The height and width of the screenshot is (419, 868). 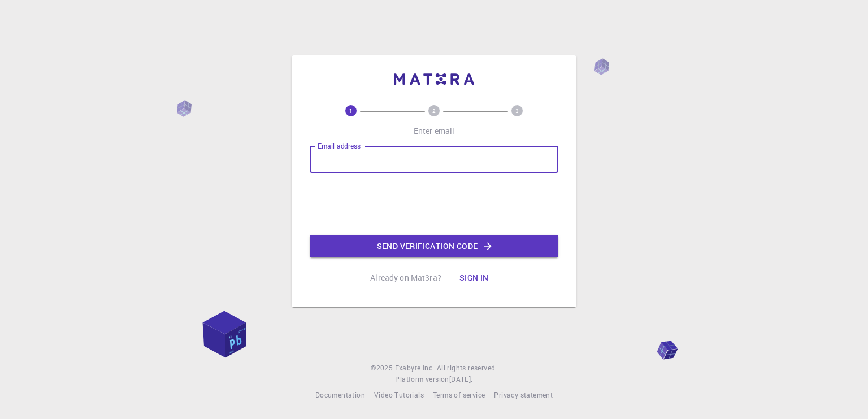 I want to click on p: Enter email, so click(x=434, y=131).